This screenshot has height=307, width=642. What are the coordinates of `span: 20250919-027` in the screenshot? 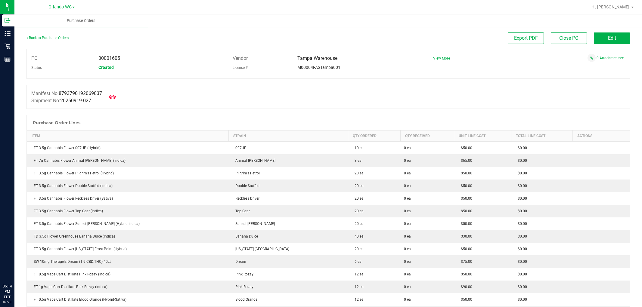 It's located at (76, 101).